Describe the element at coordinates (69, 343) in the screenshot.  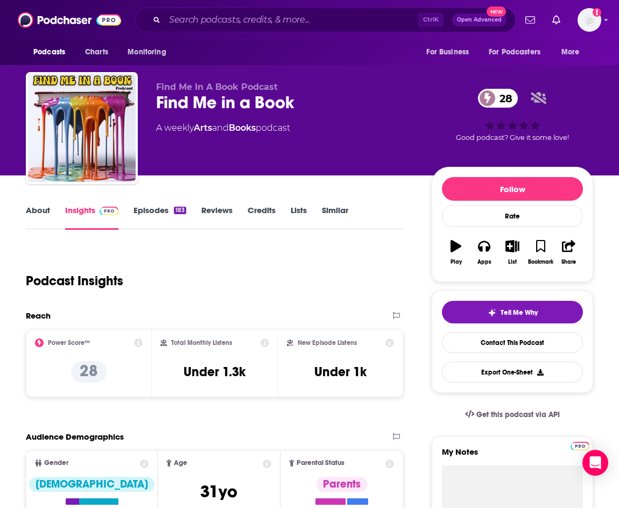
I see `h2: Power Score™` at that location.